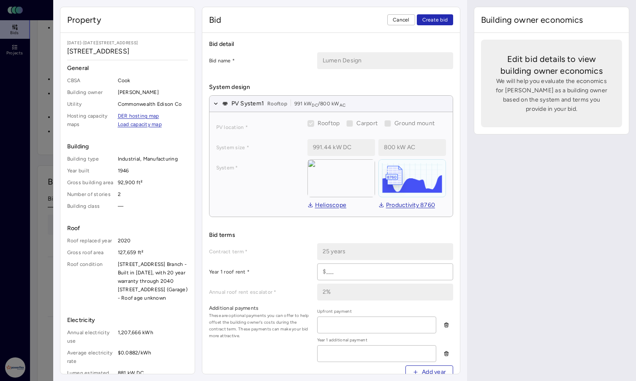 The height and width of the screenshot is (381, 636). Describe the element at coordinates (314, 105) in the screenshot. I see `sub: DC` at that location.